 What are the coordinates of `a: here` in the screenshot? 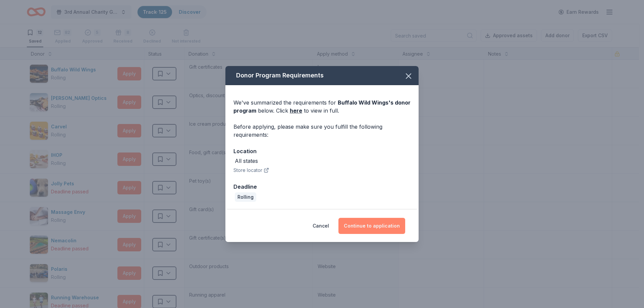 It's located at (296, 110).